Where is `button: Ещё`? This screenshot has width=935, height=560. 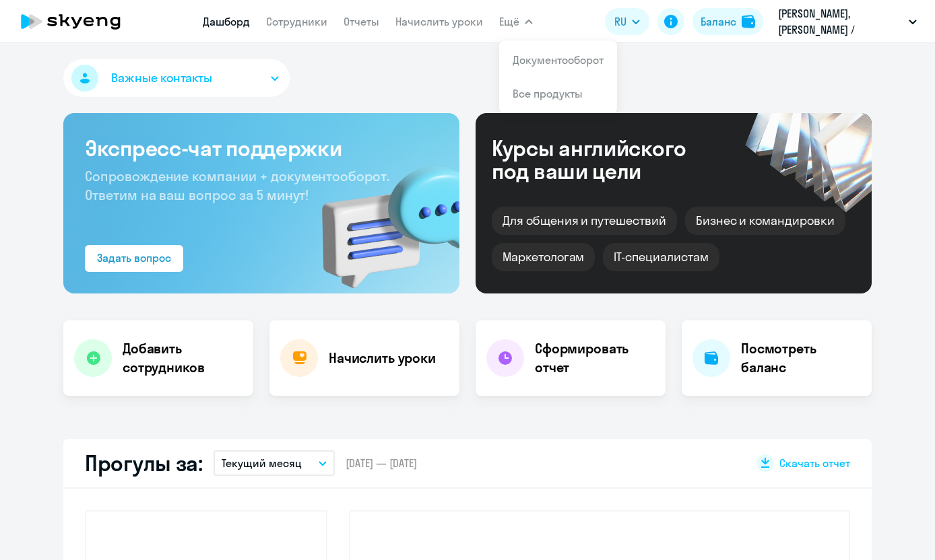
button: Ещё is located at coordinates (516, 21).